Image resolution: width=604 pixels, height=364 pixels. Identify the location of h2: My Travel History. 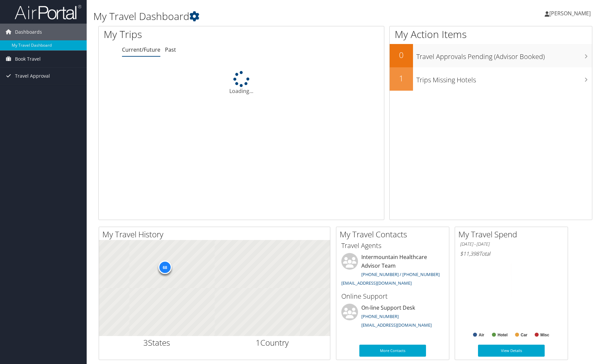
(216, 234).